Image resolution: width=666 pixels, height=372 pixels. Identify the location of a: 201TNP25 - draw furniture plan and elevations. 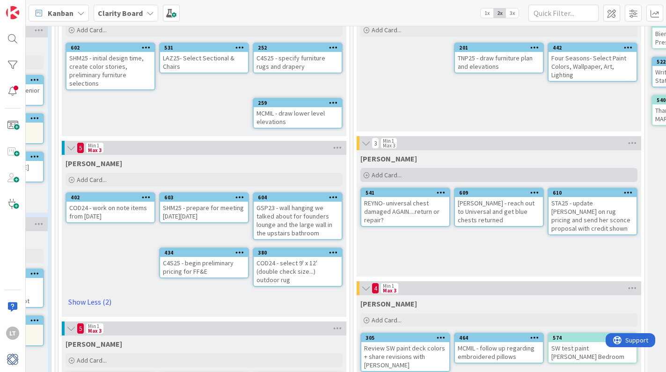
(499, 58).